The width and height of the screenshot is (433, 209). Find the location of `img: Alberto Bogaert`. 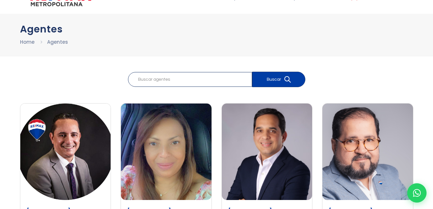

img: Alberto Bogaert is located at coordinates (267, 152).